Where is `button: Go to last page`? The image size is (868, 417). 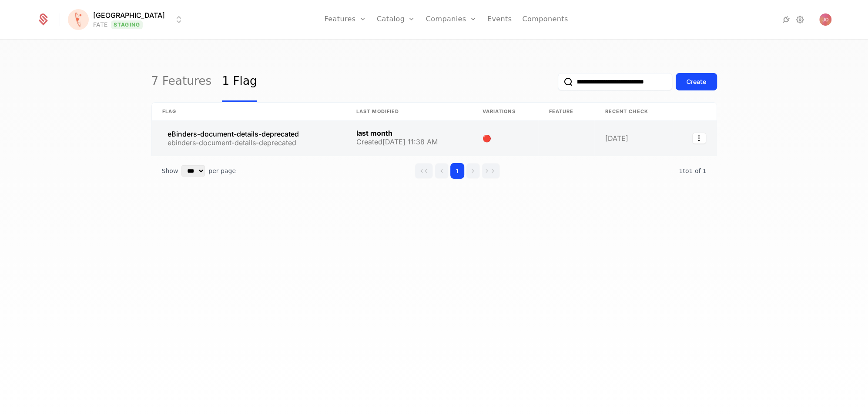
button: Go to last page is located at coordinates (491, 171).